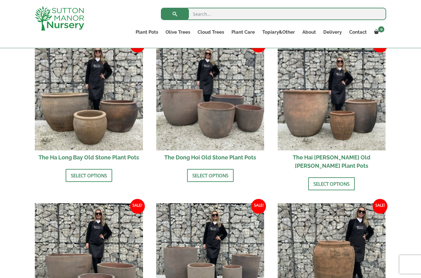 The width and height of the screenshot is (421, 278). I want to click on a: Select options for “The Dong Hoi Old Stone Plant Pots”, so click(210, 175).